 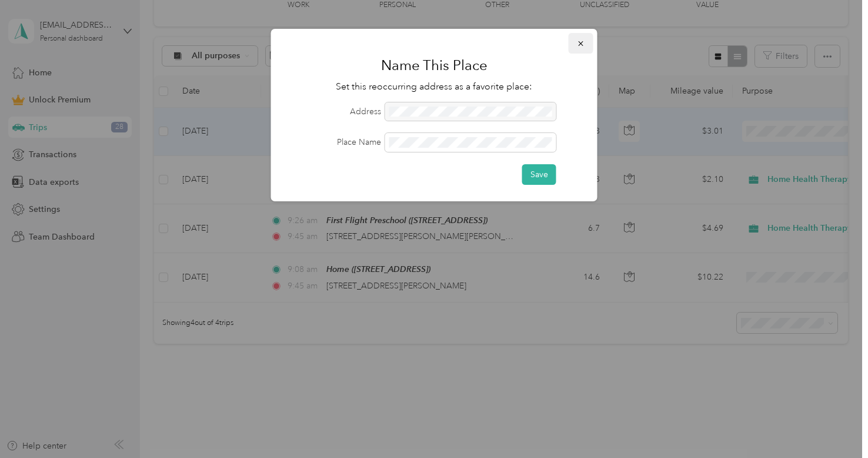 I want to click on label: Place Name, so click(x=334, y=141).